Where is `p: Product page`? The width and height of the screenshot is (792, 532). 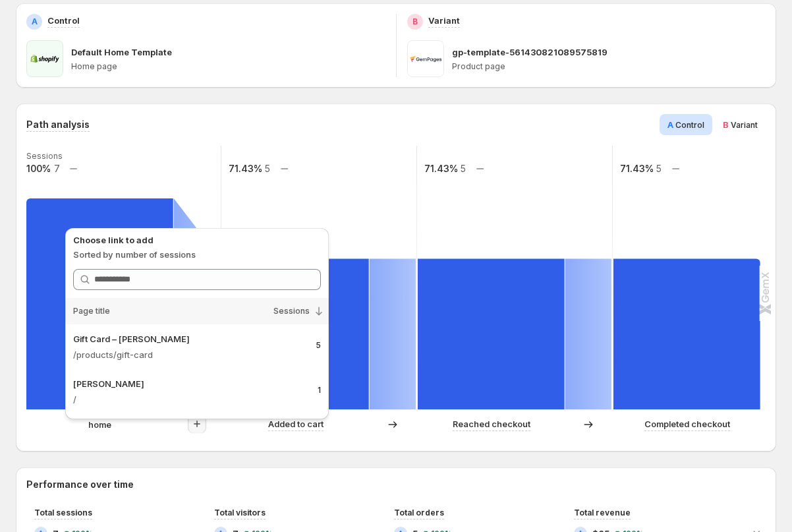
p: Product page is located at coordinates (609, 67).